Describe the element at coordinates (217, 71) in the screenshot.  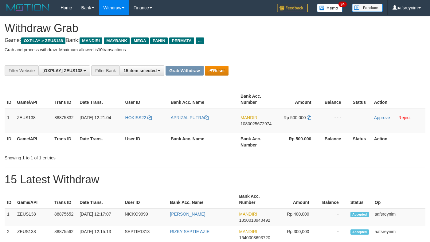
I see `button: Reset` at that location.